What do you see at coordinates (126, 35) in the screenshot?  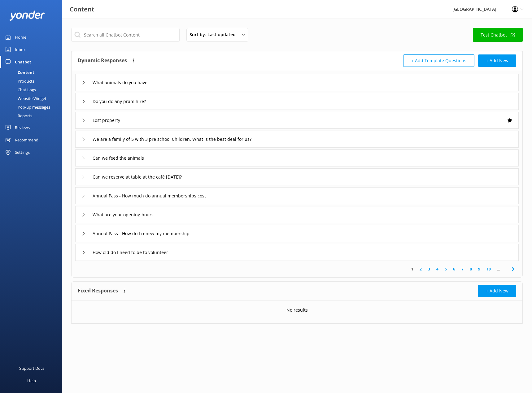 I see `input: Search all Chatbot Content` at bounding box center [126, 35].